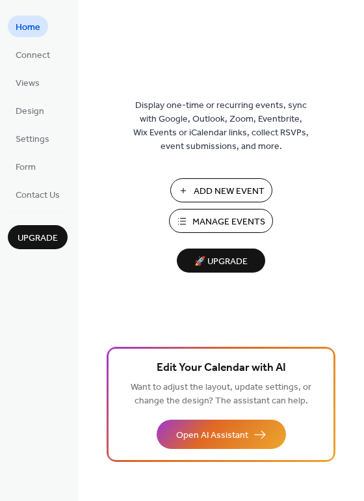 Image resolution: width=364 pixels, height=501 pixels. What do you see at coordinates (33, 138) in the screenshot?
I see `a: Settings` at bounding box center [33, 138].